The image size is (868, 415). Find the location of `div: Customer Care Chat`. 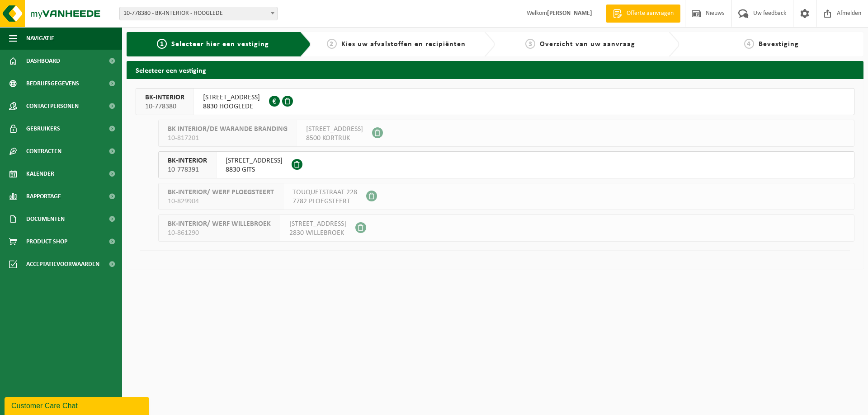

div: Customer Care Chat is located at coordinates (72, 11).